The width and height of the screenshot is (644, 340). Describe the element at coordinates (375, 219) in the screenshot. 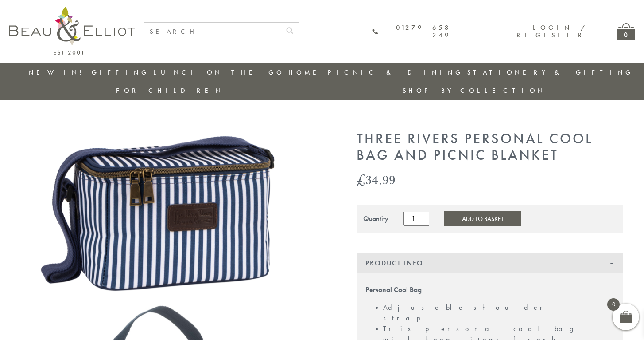

I see `div: Quantity` at that location.